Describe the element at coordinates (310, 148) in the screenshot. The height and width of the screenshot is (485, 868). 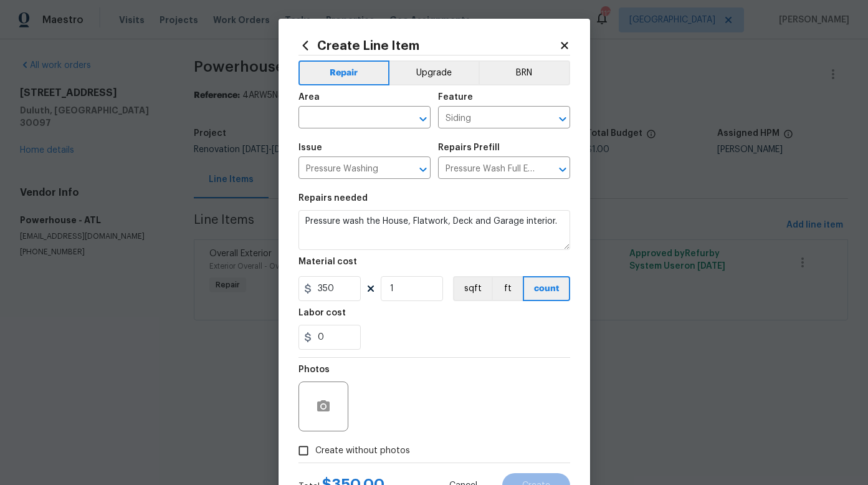
I see `h5: Issue` at that location.